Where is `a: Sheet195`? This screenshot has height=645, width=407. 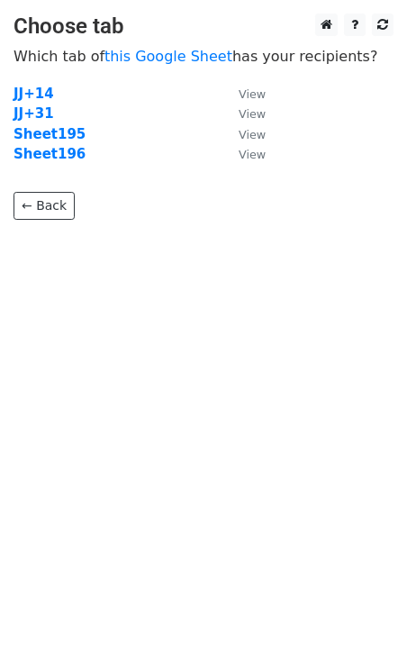
a: Sheet195 is located at coordinates (50, 134).